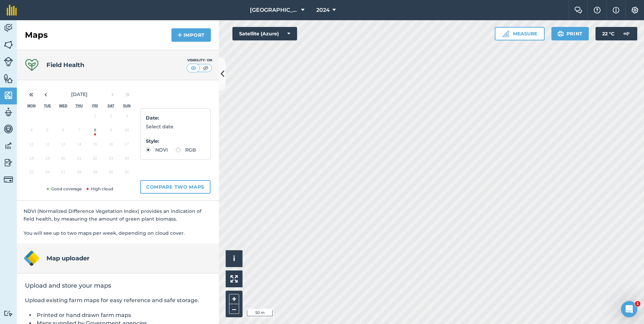  What do you see at coordinates (175, 127) in the screenshot?
I see `p: Select date` at bounding box center [175, 127].